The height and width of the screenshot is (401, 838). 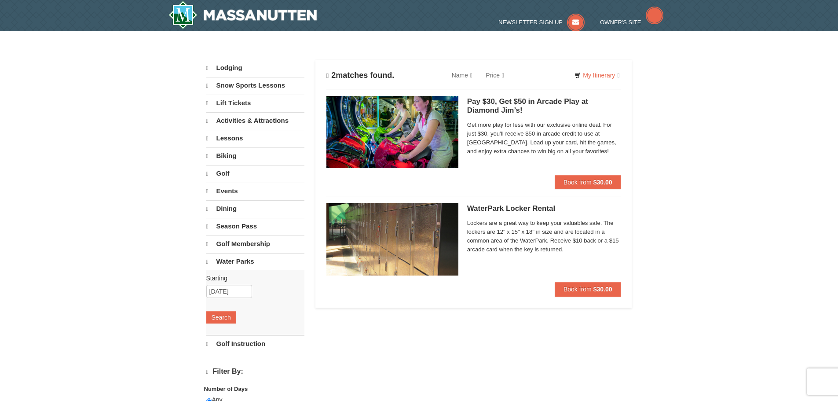 I want to click on label: Starting, so click(x=252, y=278).